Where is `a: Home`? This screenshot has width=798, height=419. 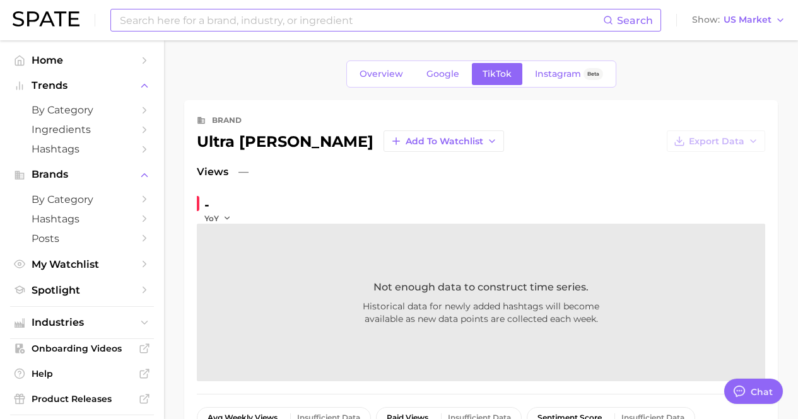
a: Home is located at coordinates (82, 60).